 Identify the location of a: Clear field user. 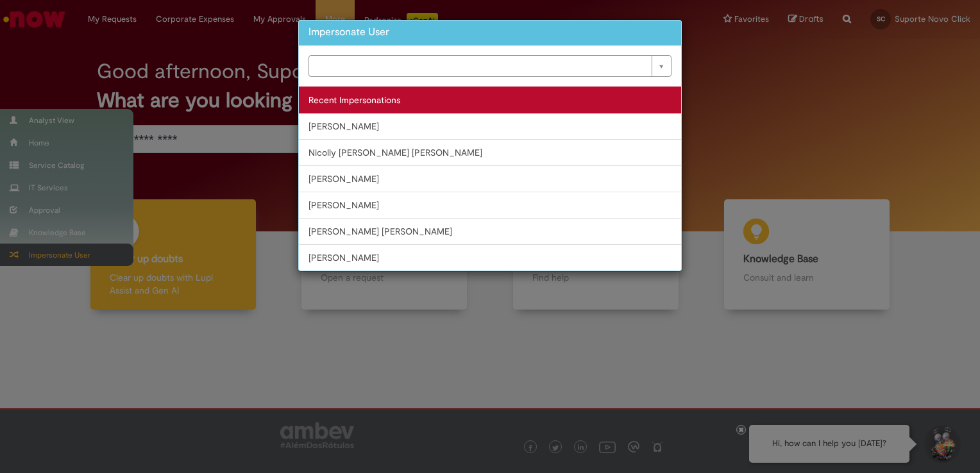
(490, 66).